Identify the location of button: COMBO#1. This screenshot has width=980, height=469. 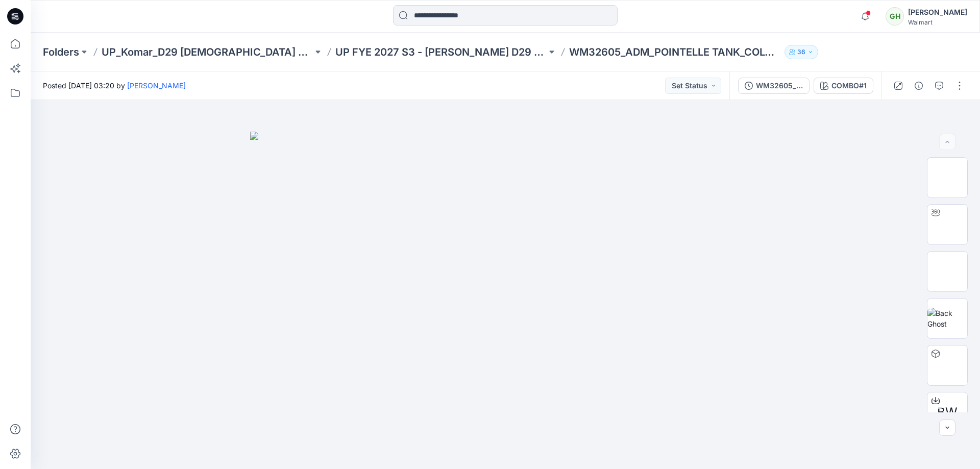
(843, 86).